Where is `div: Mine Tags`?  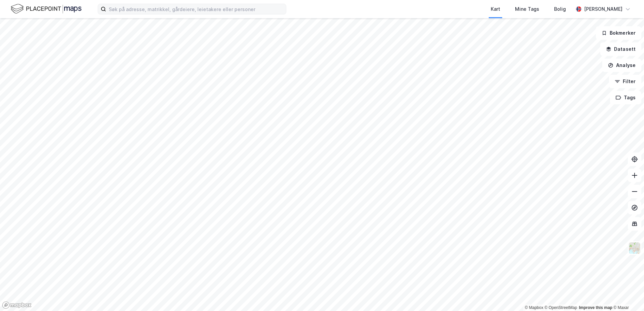 div: Mine Tags is located at coordinates (527, 9).